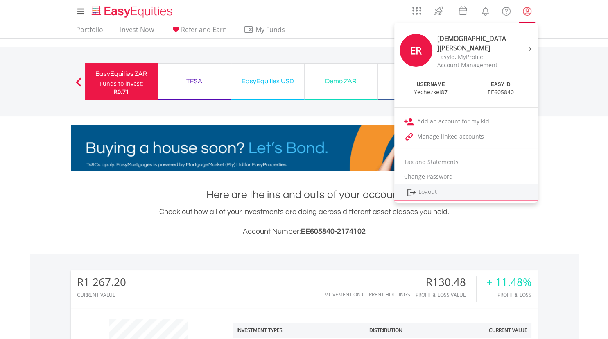 This screenshot has width=608, height=339. What do you see at coordinates (304, 195) in the screenshot?
I see `h1: Here are the ins and outs of your account` at bounding box center [304, 195].